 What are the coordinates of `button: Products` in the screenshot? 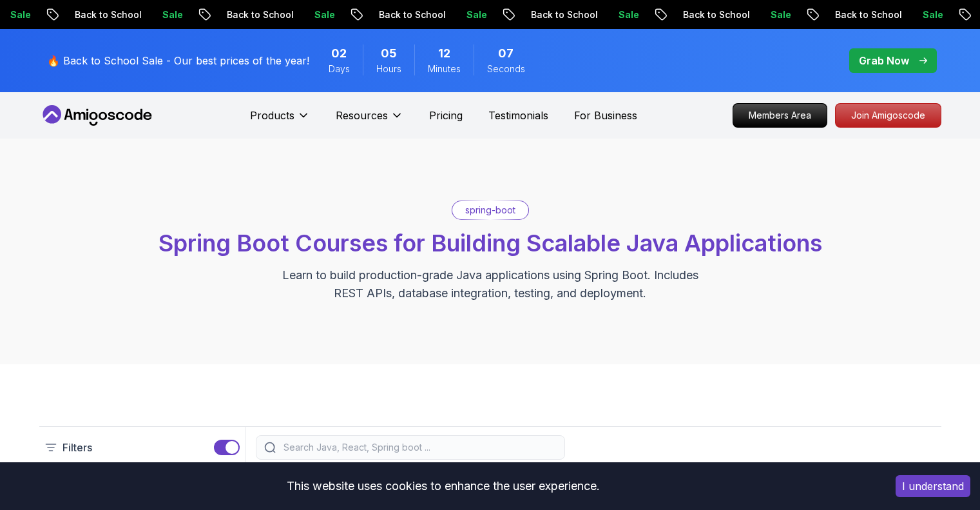 It's located at (279, 120).